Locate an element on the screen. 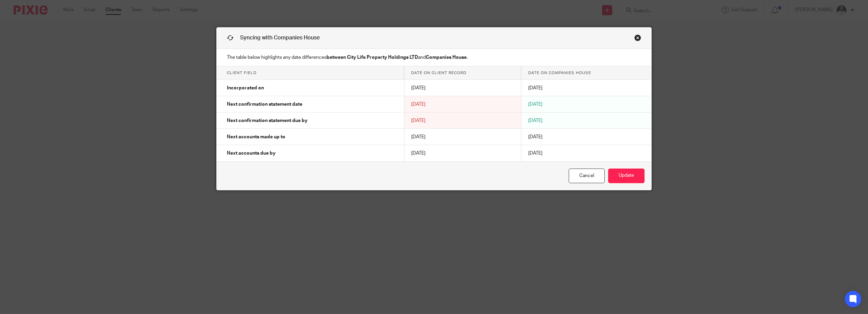  td: Incorporated on is located at coordinates (310, 88).